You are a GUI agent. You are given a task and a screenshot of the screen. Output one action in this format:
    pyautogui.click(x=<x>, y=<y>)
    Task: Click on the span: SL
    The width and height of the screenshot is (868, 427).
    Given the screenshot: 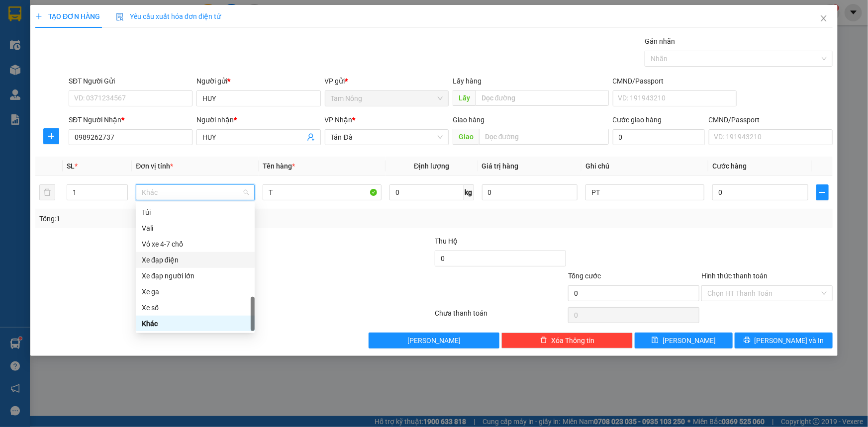 What is the action you would take?
    pyautogui.click(x=70, y=166)
    